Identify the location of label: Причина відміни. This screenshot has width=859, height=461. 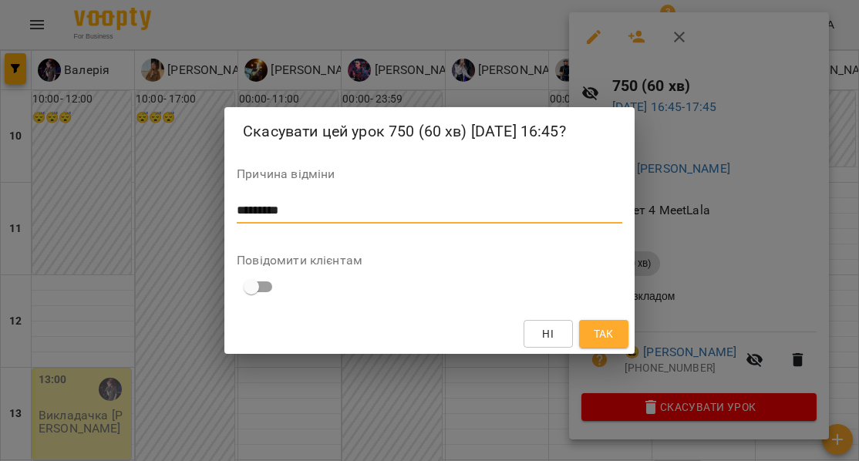
(430, 174).